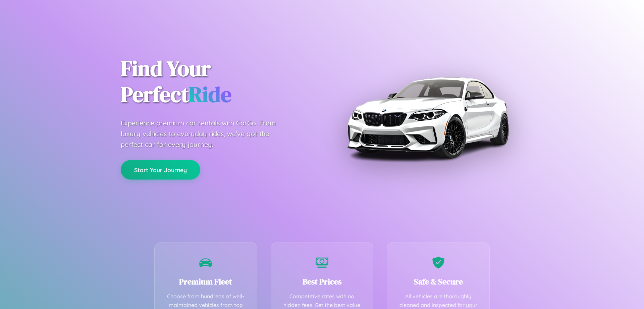 Image resolution: width=644 pixels, height=309 pixels. Describe the element at coordinates (217, 82) in the screenshot. I see `h1: Find Your Perfect` at that location.